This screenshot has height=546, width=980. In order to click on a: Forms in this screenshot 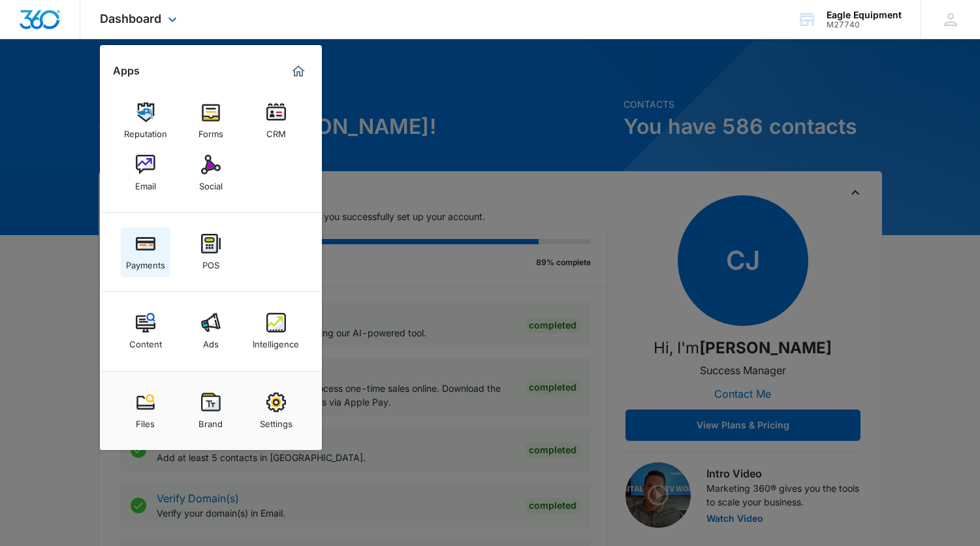, I will do `click(211, 120)`.